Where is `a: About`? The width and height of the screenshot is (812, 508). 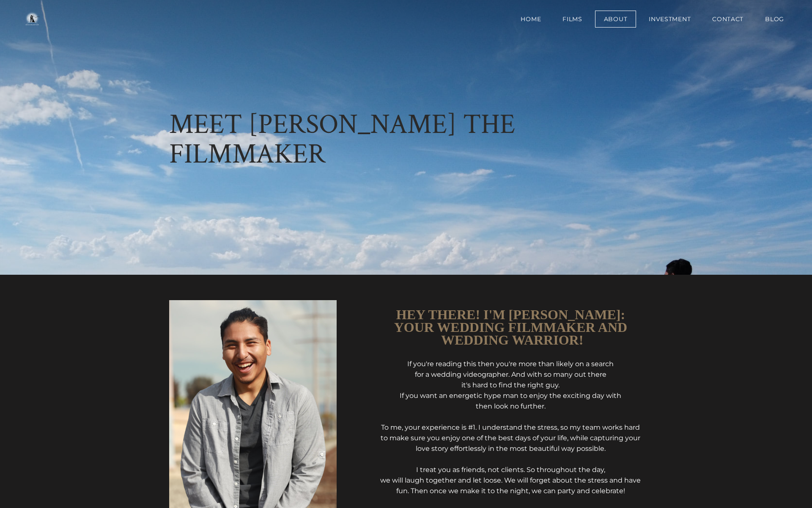
a: About is located at coordinates (616, 19).